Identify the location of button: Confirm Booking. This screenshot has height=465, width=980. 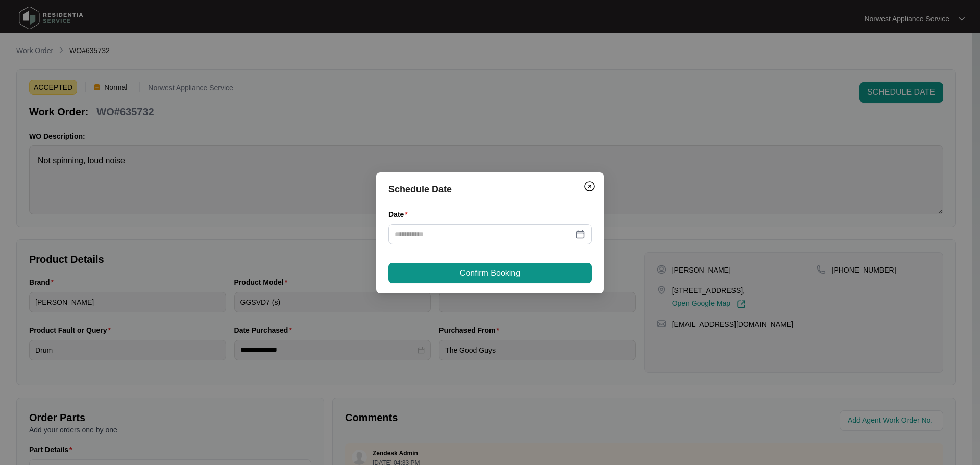
(490, 272).